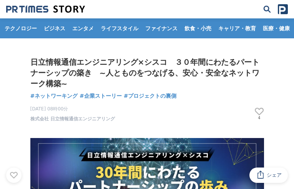  I want to click on a: テクノロジー, so click(21, 28).